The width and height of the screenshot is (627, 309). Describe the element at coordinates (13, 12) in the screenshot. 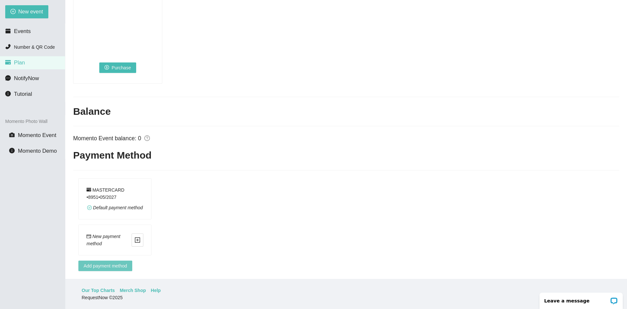

I see `span: plus-circle` at that location.